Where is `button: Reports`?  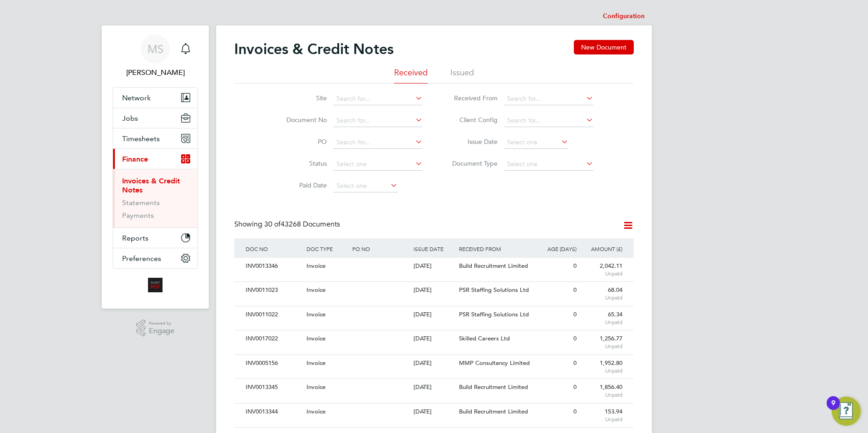
button: Reports is located at coordinates (155, 237).